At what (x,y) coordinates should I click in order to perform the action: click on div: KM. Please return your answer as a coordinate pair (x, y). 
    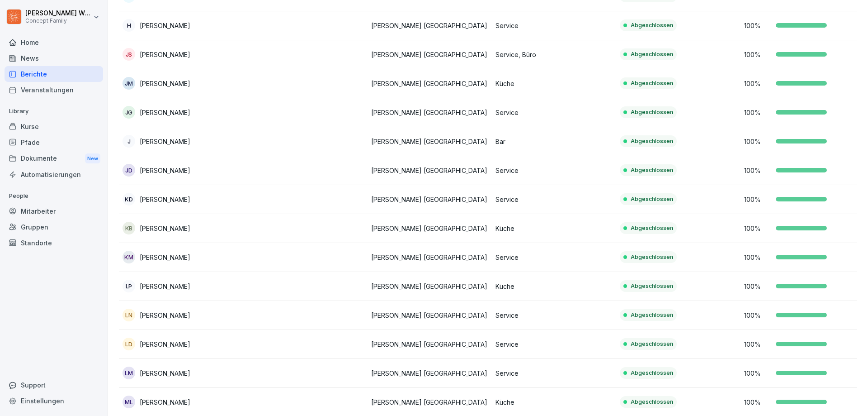
    Looking at the image, I should click on (129, 257).